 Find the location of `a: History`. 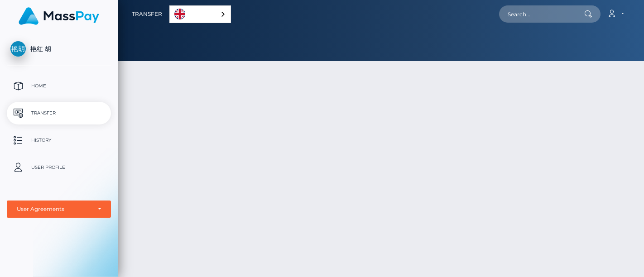

a: History is located at coordinates (59, 140).